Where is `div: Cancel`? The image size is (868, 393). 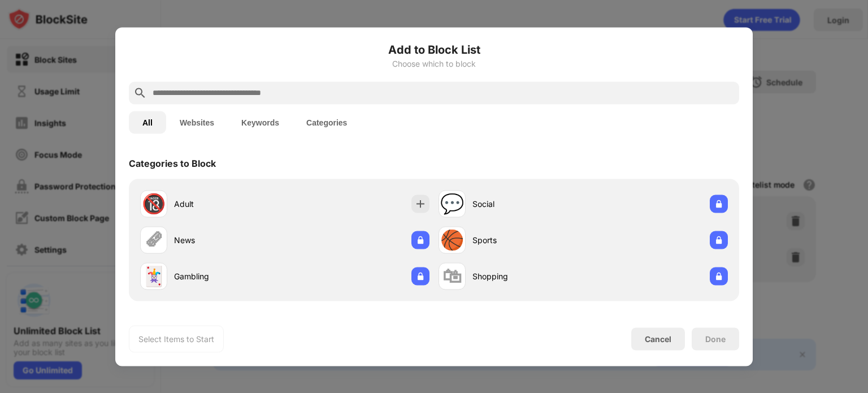
div: Cancel is located at coordinates (658, 338).